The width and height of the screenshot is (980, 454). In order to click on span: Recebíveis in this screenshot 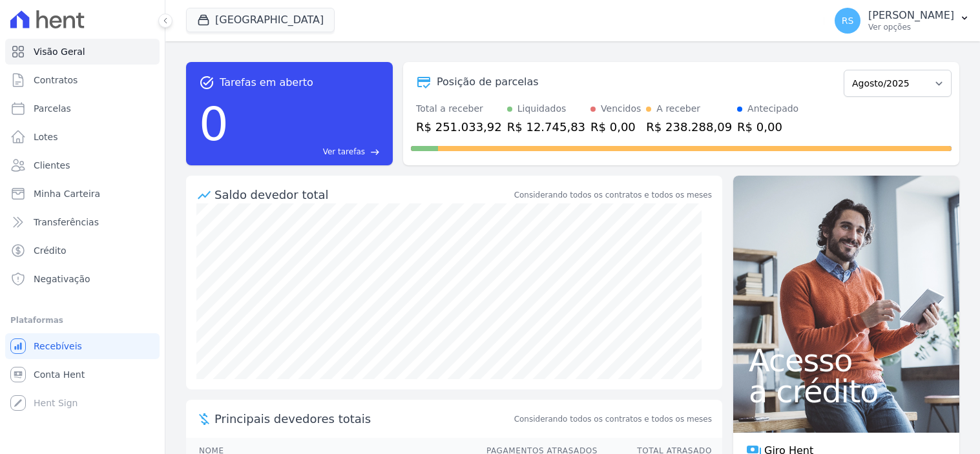, I will do `click(57, 347)`.